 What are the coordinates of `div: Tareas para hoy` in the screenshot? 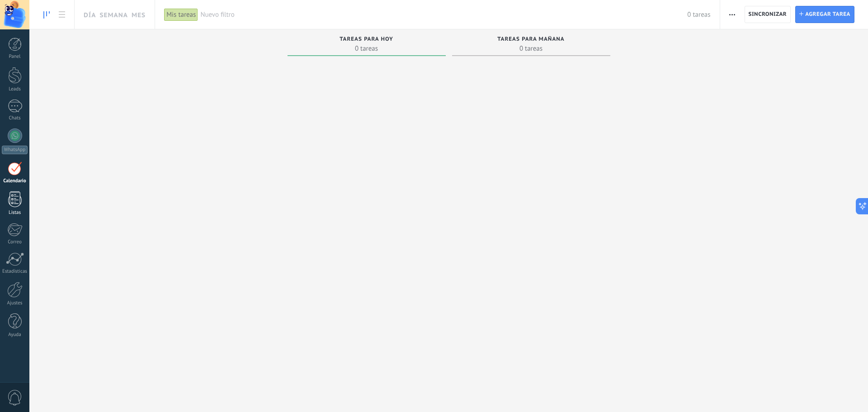 It's located at (366, 40).